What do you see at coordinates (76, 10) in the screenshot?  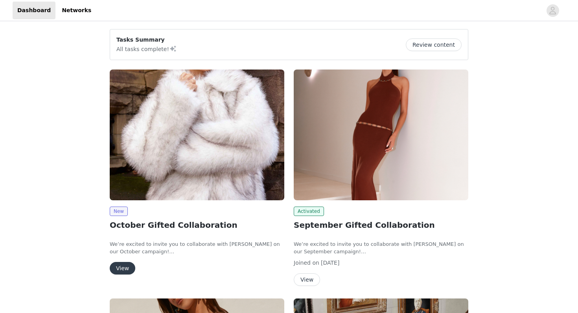 I see `a: Networks` at bounding box center [76, 10].